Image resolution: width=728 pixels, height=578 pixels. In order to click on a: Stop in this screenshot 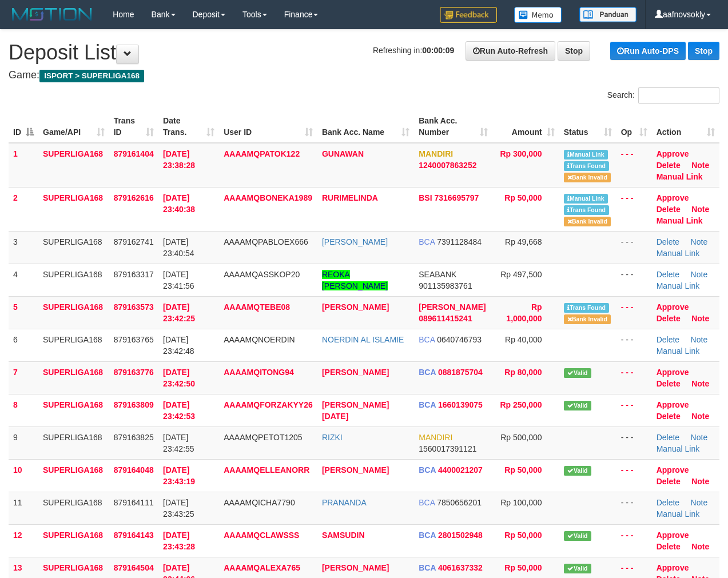, I will do `click(574, 51)`.